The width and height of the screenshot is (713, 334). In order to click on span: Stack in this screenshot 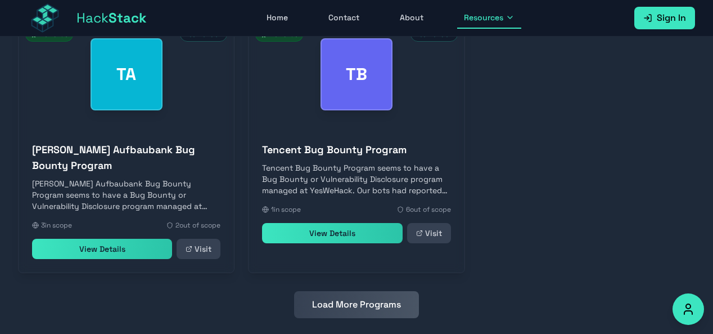, I will do `click(128, 17)`.